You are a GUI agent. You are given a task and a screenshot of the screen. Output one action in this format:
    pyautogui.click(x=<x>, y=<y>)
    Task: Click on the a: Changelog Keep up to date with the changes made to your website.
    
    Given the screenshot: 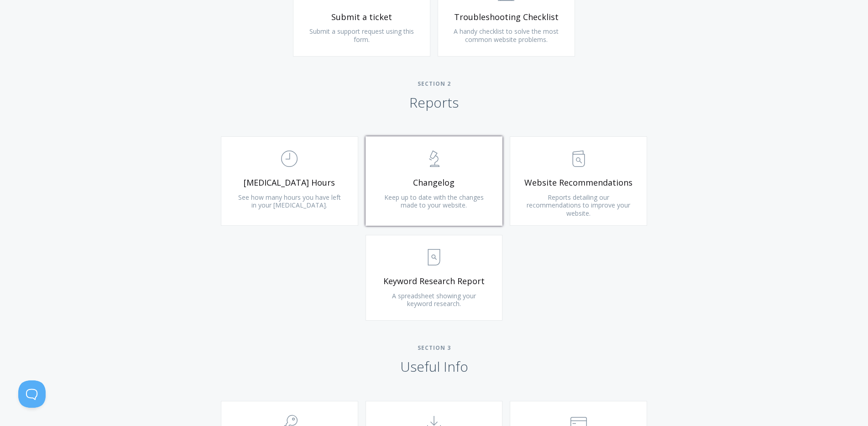 What is the action you would take?
    pyautogui.click(x=434, y=181)
    